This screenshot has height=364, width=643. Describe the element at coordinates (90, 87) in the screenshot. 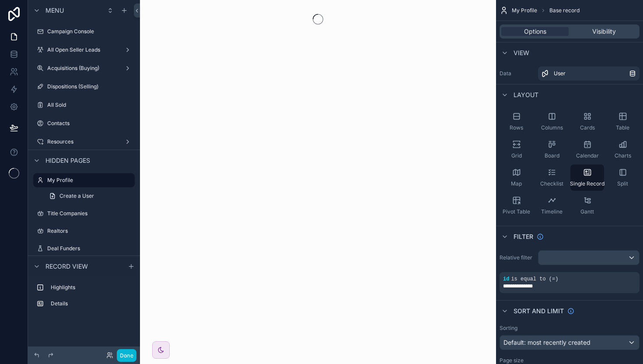

I see `label: Dispositions (Selling)` at that location.